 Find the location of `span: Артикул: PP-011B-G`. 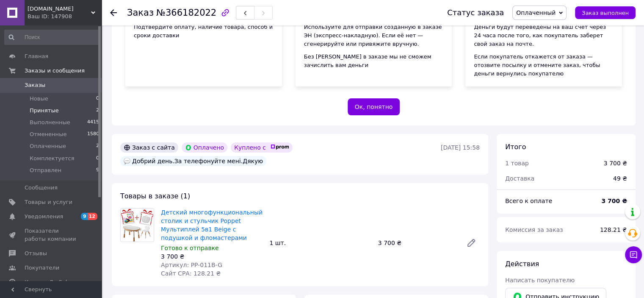

span: Артикул: PP-011B-G is located at coordinates (191, 265).